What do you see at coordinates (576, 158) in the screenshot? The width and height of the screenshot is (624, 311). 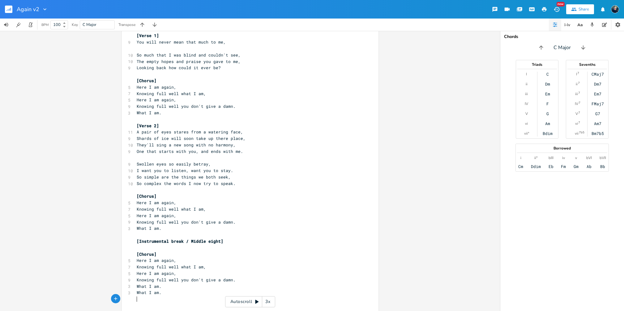 I see `div: v` at bounding box center [576, 158].